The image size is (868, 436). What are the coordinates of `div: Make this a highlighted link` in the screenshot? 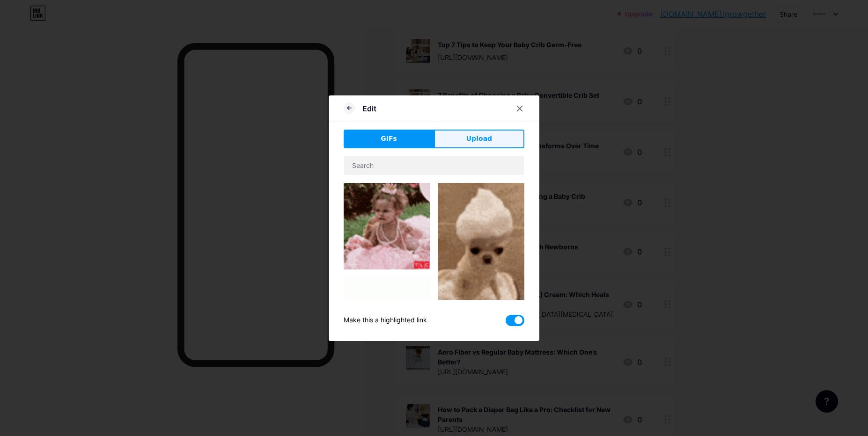 It's located at (385, 320).